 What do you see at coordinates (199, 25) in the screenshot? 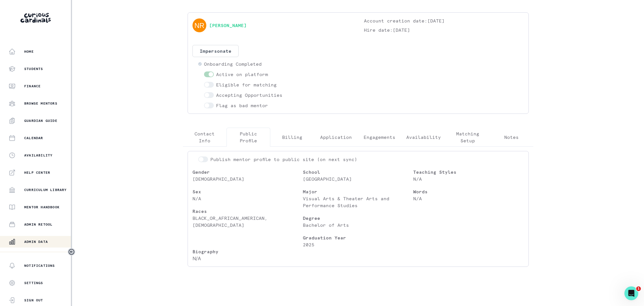
I see `img: svg` at bounding box center [199, 25].